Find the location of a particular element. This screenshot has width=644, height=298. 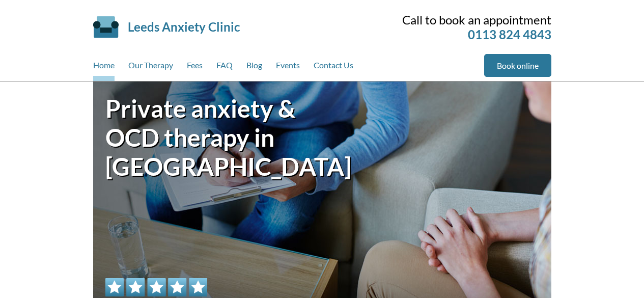

a: Book online is located at coordinates (518, 65).